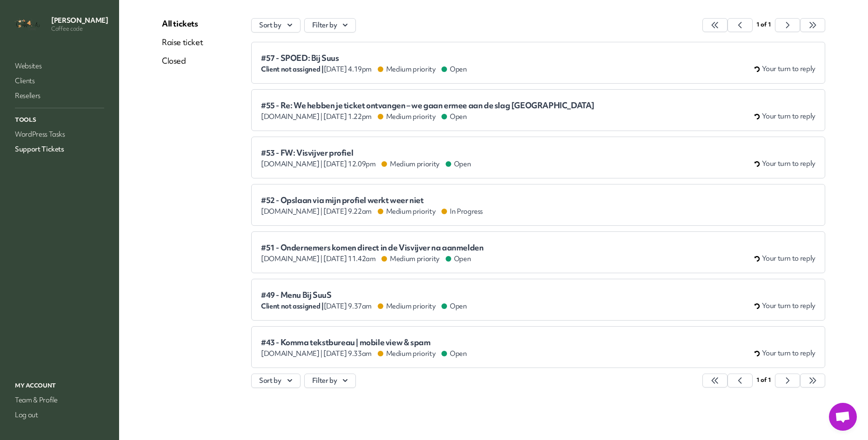  What do you see at coordinates (372, 248) in the screenshot?
I see `span: #51 - Ondernemers komen direct in de Visvijver na aanmelden` at bounding box center [372, 248].